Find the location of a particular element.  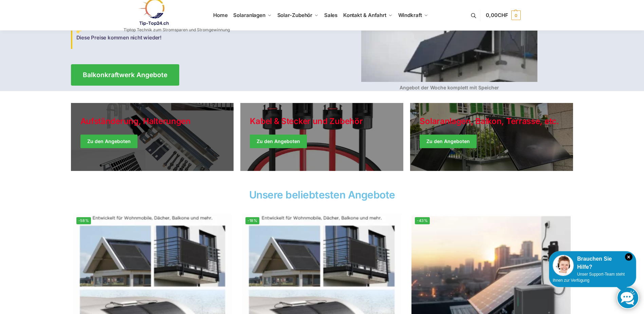

strong: Diese Preise kommen nicht wieder! is located at coordinates (119, 37).